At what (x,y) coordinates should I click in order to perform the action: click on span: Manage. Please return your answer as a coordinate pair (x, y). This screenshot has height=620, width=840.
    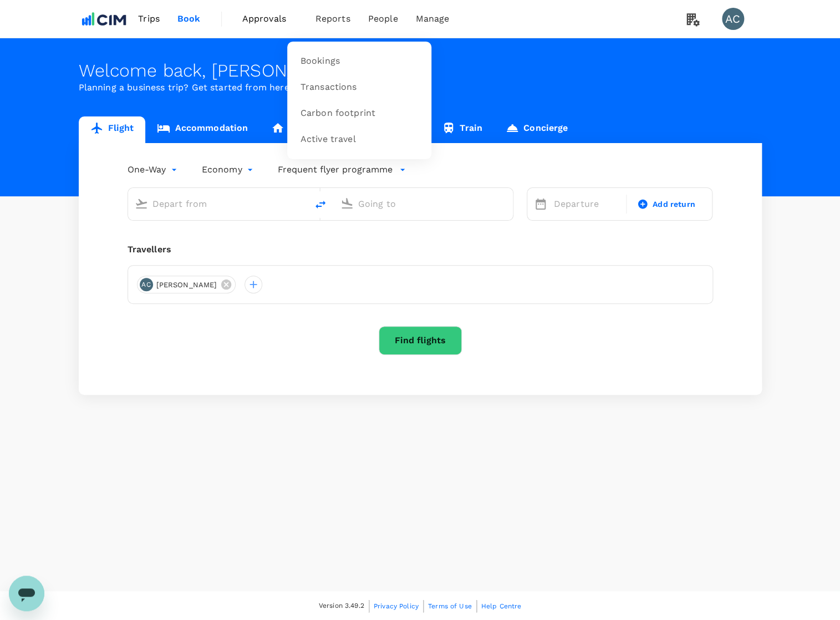
    Looking at the image, I should click on (432, 19).